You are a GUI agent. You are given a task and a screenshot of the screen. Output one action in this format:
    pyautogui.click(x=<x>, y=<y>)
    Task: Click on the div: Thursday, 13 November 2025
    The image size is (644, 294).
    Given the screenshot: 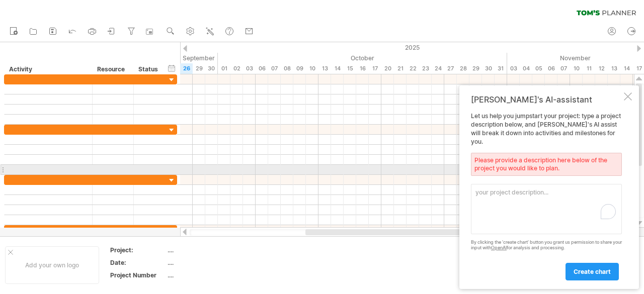 What is the action you would take?
    pyautogui.click(x=613, y=68)
    